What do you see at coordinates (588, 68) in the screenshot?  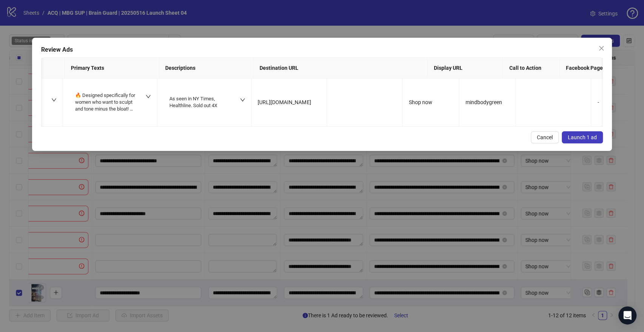 I see `th: Facebook Page` at bounding box center [588, 68].